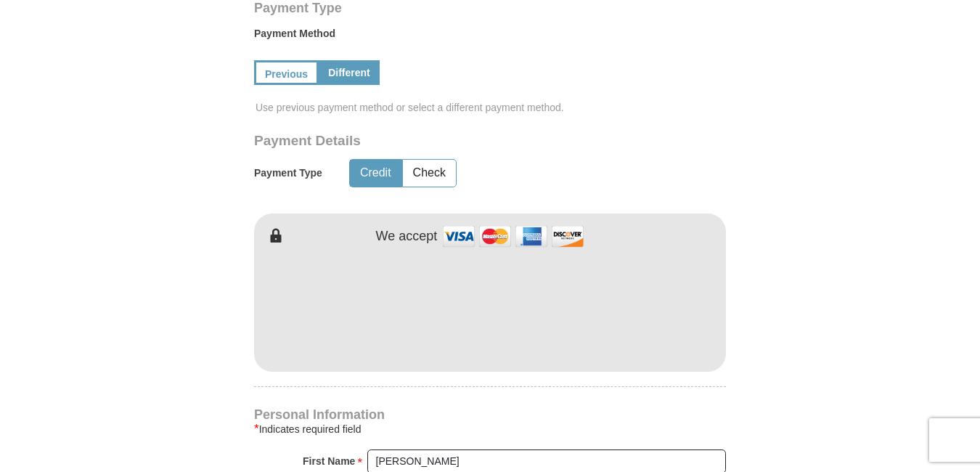  I want to click on img: credit cards accepted, so click(513, 236).